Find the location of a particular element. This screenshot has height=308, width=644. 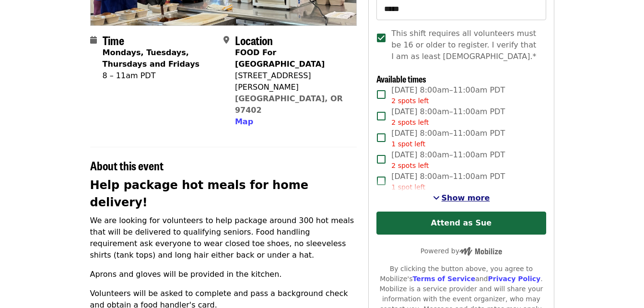

strong: Mondays, Tuesdays, Thursdays and Fridays is located at coordinates (151, 58).